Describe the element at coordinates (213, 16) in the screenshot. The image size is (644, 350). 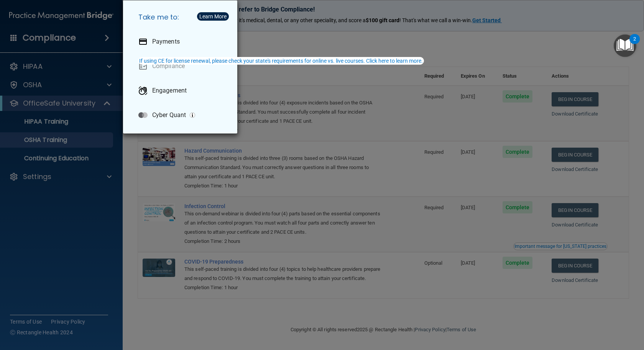
I see `div: Learn More` at that location.